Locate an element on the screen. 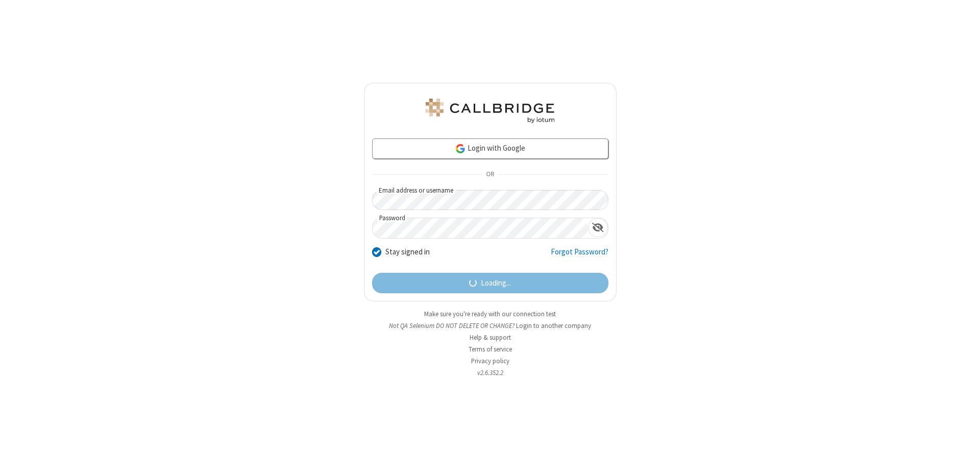 The height and width of the screenshot is (468, 980). a: Make sure you're ready with our connection test is located at coordinates (490, 314).